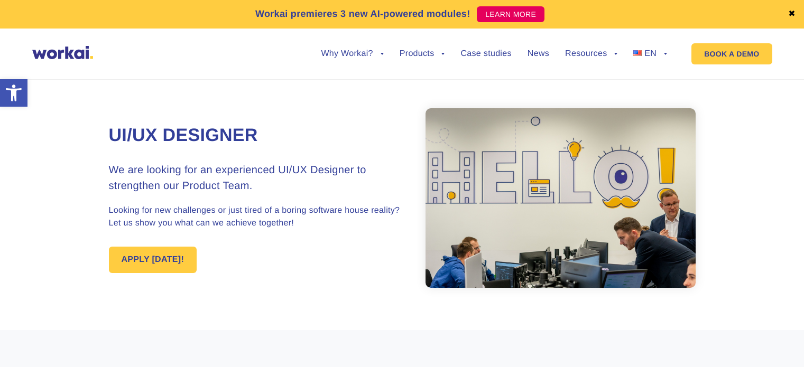 The height and width of the screenshot is (367, 804). What do you see at coordinates (363, 14) in the screenshot?
I see `p: Workai premieres 3 new AI-powered modules!` at bounding box center [363, 14].